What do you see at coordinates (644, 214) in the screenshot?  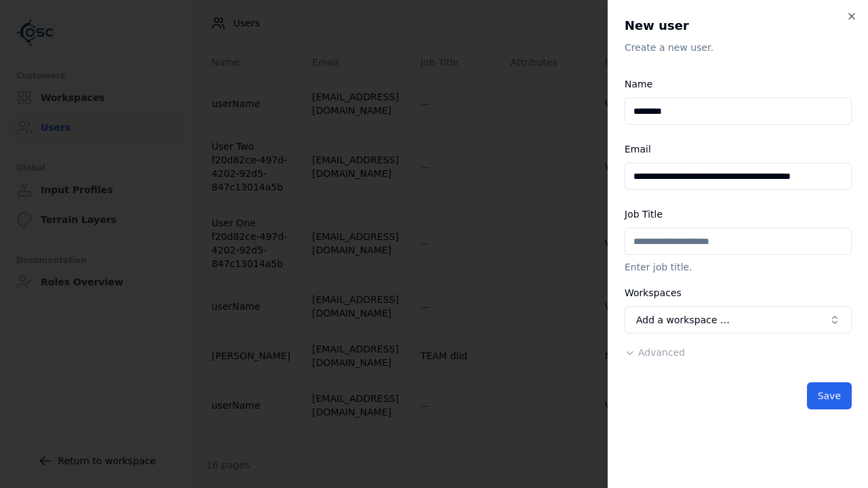 I see `label: Job Title` at bounding box center [644, 214].